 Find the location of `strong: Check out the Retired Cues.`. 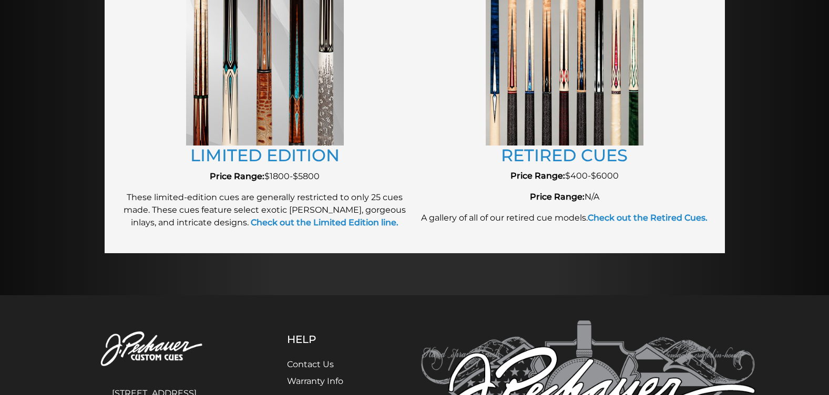

strong: Check out the Retired Cues. is located at coordinates (648, 218).